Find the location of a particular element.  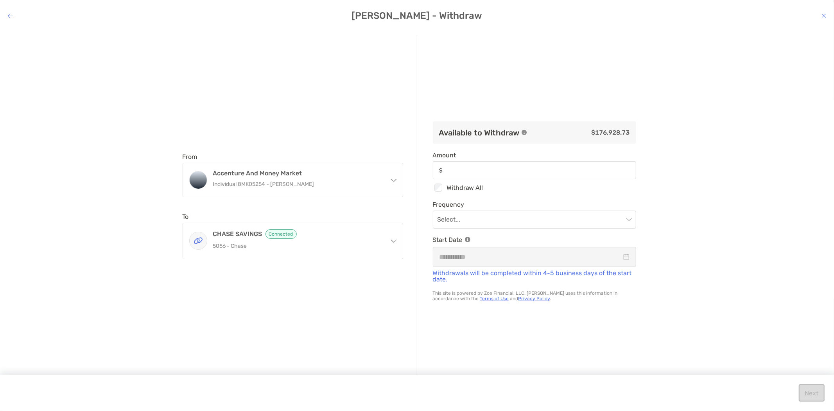

label: To is located at coordinates (186, 216).